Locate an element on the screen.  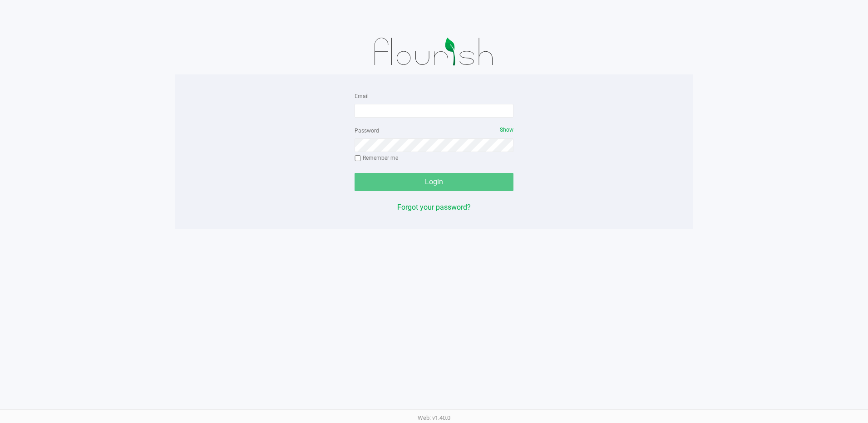
button: Forgot your password? is located at coordinates (434, 208).